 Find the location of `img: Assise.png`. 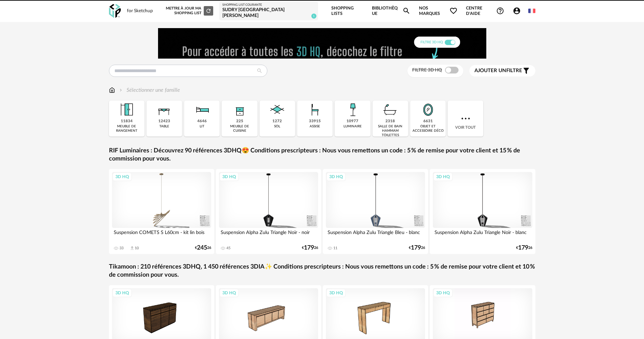

img: Assise.png is located at coordinates (315, 110).